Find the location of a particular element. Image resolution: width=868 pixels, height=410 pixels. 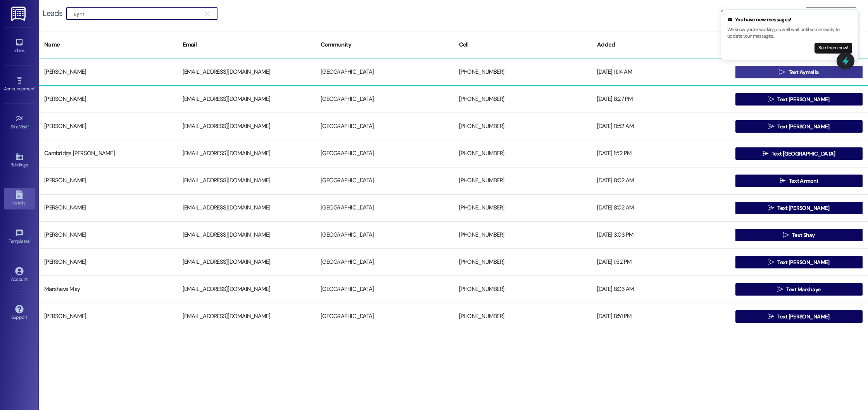

button: Text Armoni is located at coordinates (799, 181).